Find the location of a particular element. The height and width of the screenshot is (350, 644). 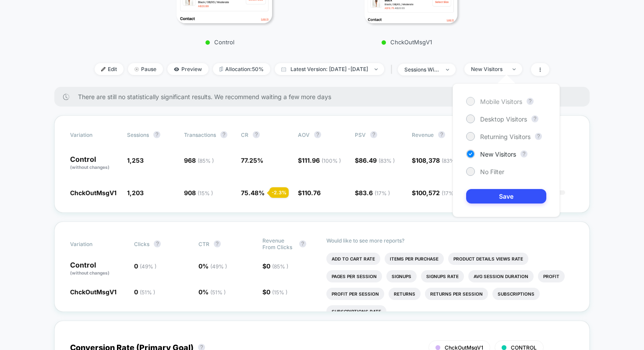

li: Profit is located at coordinates (551, 276).